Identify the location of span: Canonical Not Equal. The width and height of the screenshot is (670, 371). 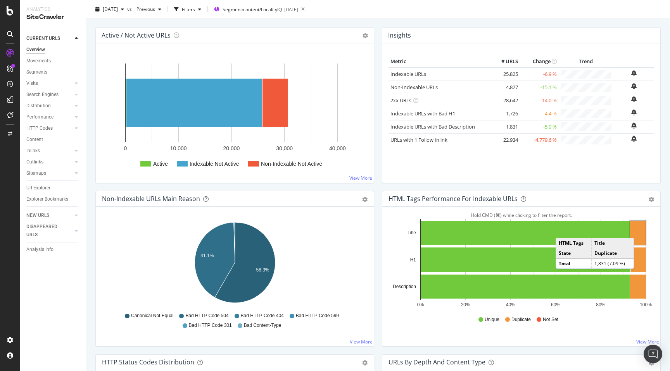
(152, 316).